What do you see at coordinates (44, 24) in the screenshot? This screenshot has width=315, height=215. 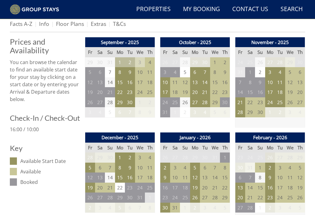 I see `a: Info` at bounding box center [44, 24].